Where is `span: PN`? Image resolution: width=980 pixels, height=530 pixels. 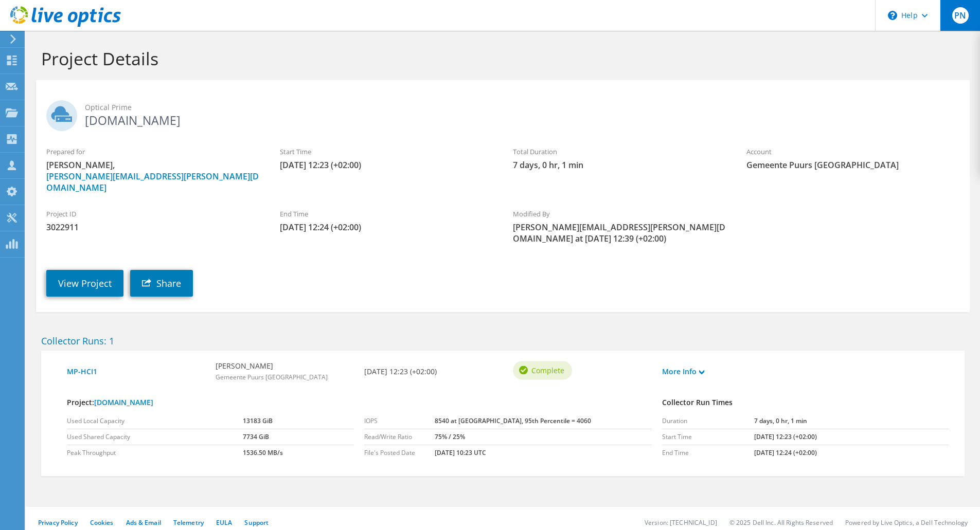 span: PN is located at coordinates (961, 16).